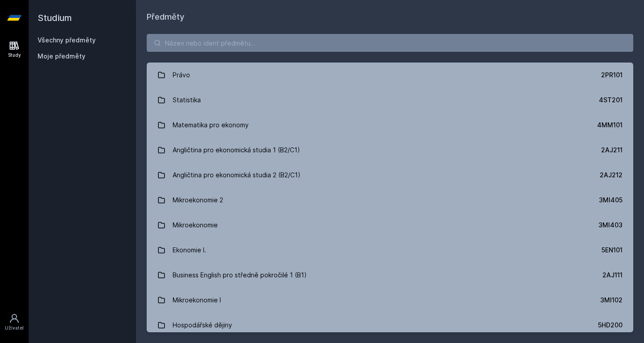 The width and height of the screenshot is (644, 343). What do you see at coordinates (61, 56) in the screenshot?
I see `span: Moje předměty` at bounding box center [61, 56].